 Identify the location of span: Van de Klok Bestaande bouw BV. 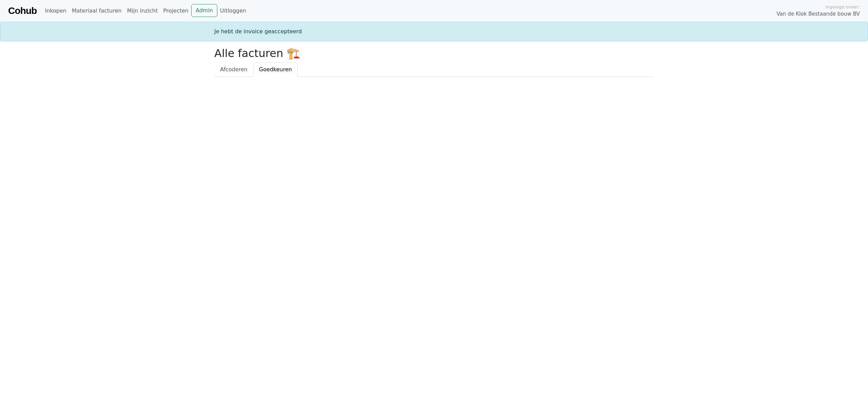
(818, 14).